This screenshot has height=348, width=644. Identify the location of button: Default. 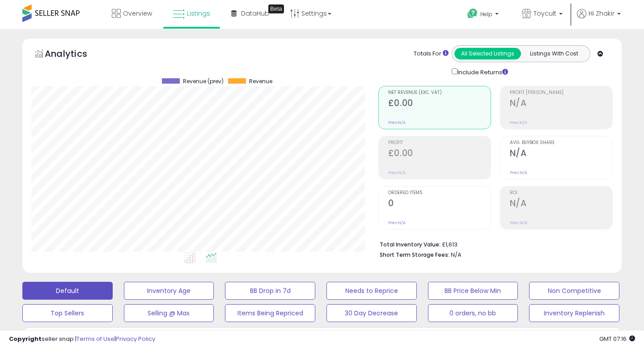
(67, 291).